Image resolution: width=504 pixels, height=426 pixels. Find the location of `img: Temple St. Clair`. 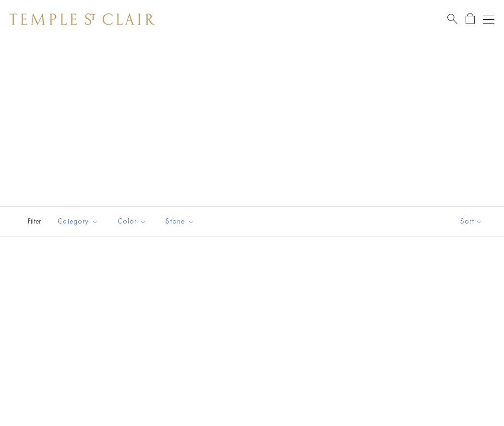

img: Temple St. Clair is located at coordinates (82, 19).